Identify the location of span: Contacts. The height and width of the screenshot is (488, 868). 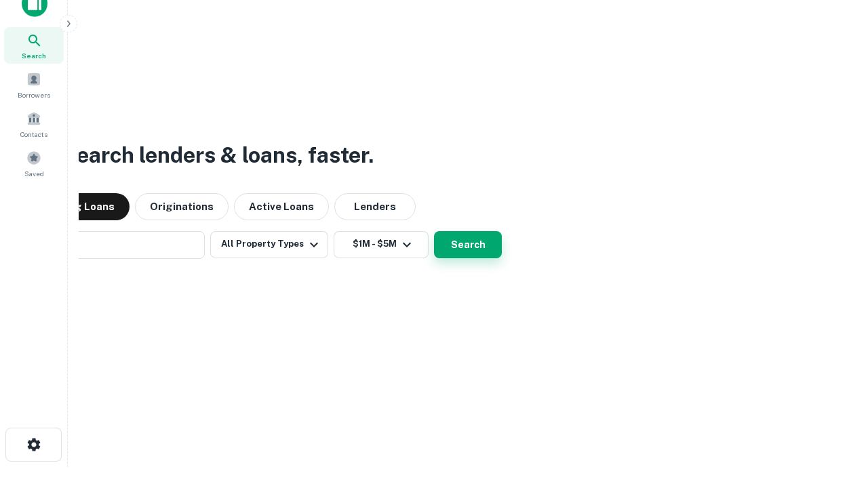
(34, 134).